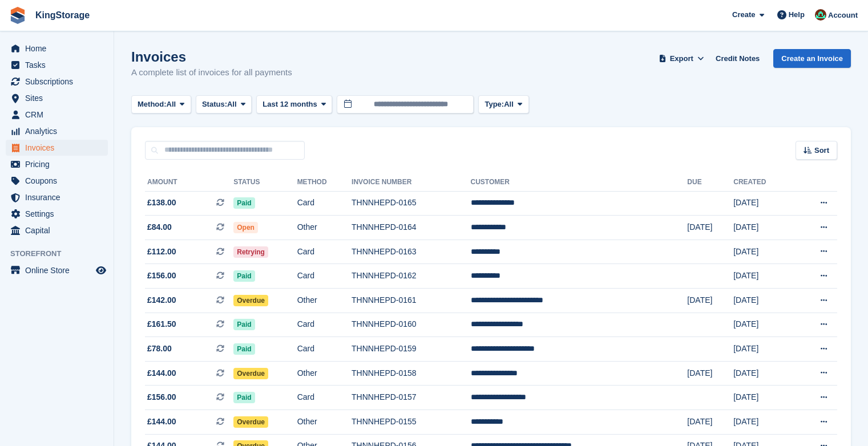 This screenshot has width=868, height=446. Describe the element at coordinates (681, 58) in the screenshot. I see `button: Export` at that location.